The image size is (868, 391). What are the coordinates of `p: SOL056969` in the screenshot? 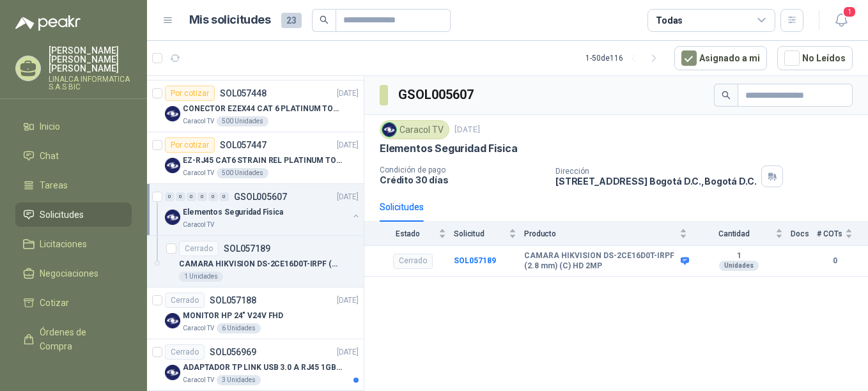 It's located at (233, 352).